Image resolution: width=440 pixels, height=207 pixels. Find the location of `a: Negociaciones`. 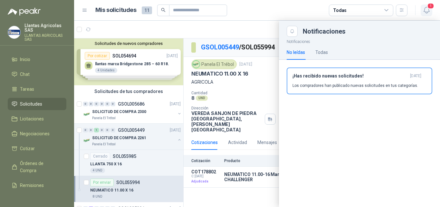

a: Negociaciones is located at coordinates (37, 133).